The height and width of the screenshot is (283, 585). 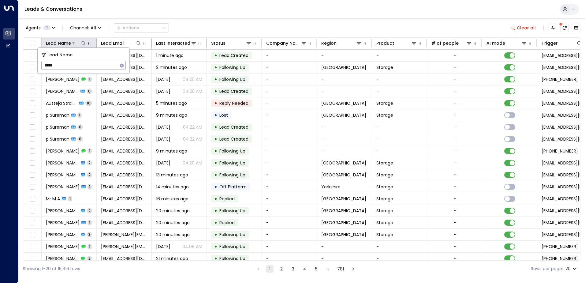 What do you see at coordinates (113, 43) in the screenshot?
I see `div: Lead Email` at bounding box center [113, 43].